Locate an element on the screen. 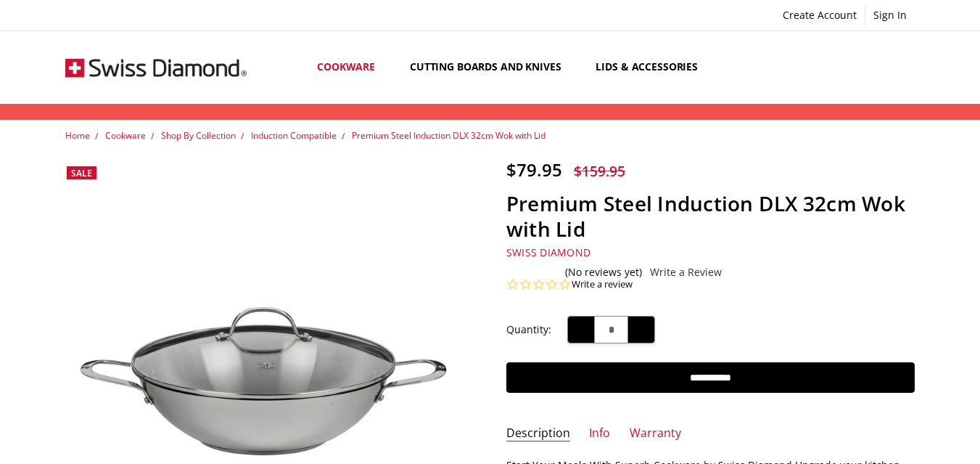 Image resolution: width=980 pixels, height=464 pixels. span: Induction Compatible is located at coordinates (294, 135).